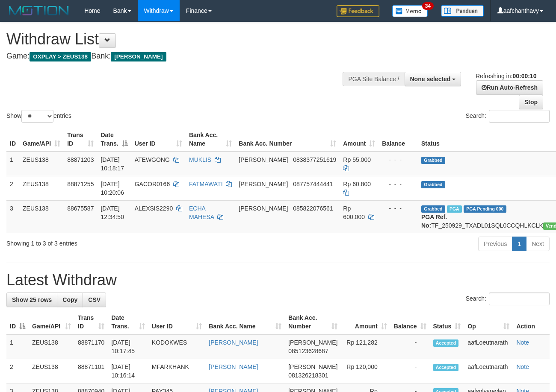  Describe the element at coordinates (454, 209) in the screenshot. I see `span: Marked by aafpengsreynich` at that location.